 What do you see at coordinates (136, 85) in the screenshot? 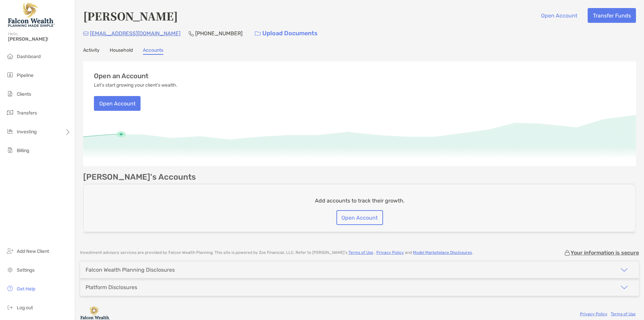
I see `p: Let's start growing your client's wealth.` at bounding box center [136, 85].